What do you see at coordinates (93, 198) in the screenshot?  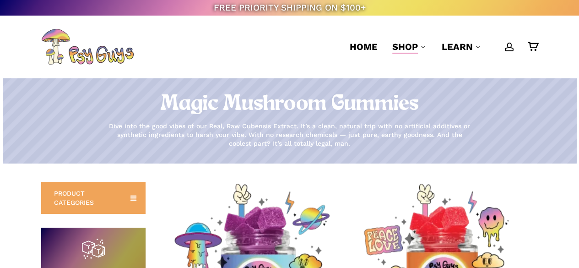 I see `a: PRODUCT CATEGORIES` at bounding box center [93, 198].